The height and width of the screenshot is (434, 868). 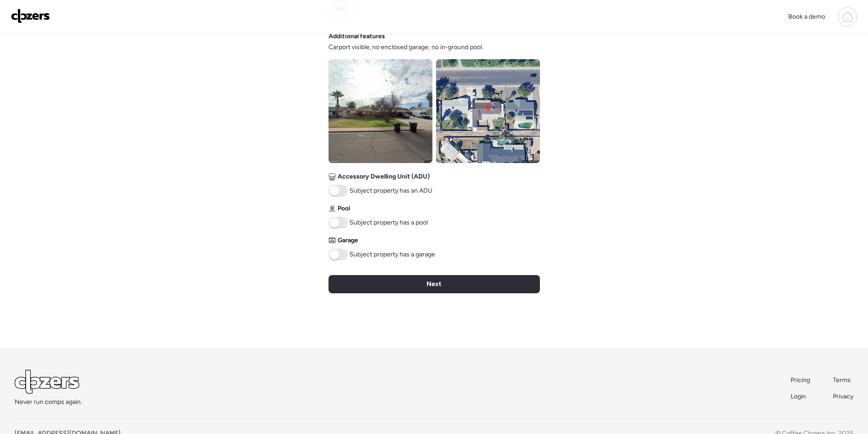 I want to click on span: Garage, so click(x=347, y=241).